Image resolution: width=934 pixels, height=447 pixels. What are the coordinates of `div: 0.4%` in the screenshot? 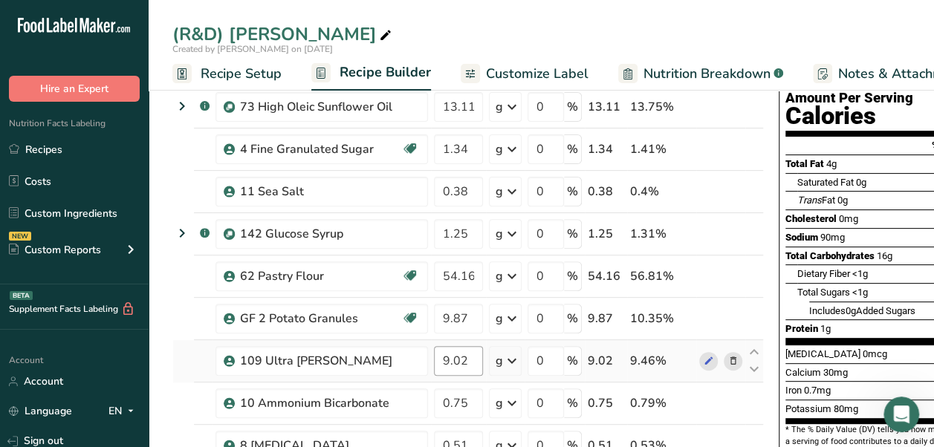 It's located at (661, 192).